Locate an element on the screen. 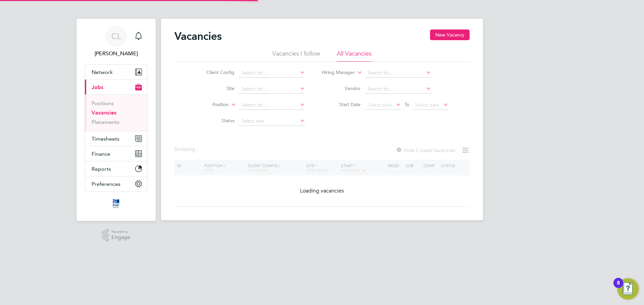 This screenshot has height=305, width=644. a: Vacancies is located at coordinates (104, 112).